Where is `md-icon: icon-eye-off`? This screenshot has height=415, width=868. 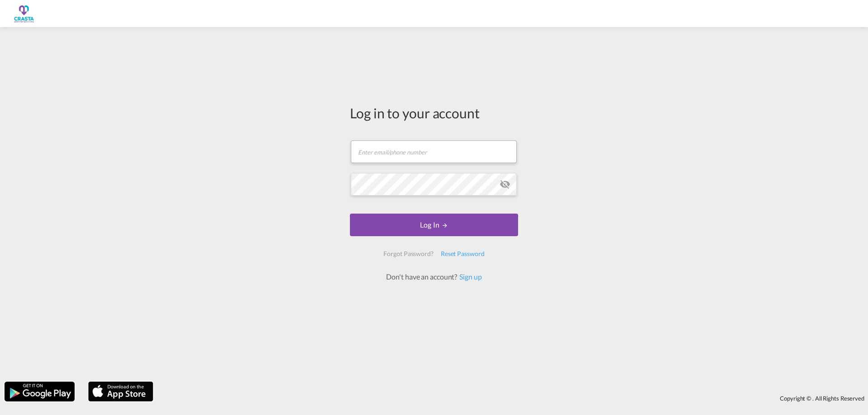
md-icon: icon-eye-off is located at coordinates (505, 185).